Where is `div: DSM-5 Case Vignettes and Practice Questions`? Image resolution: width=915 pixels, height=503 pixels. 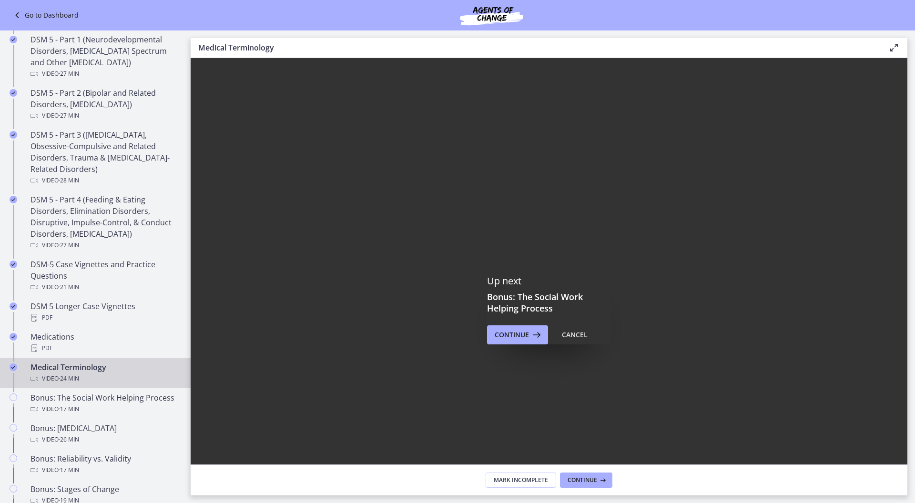
div: DSM-5 Case Vignettes and Practice Questions is located at coordinates (105, 276).